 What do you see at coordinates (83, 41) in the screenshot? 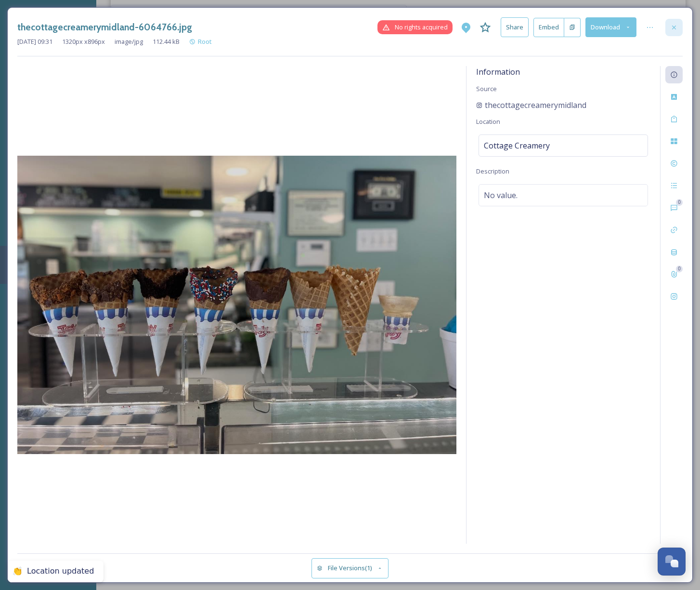
I see `span: 1320 px x 896 px` at bounding box center [83, 41].